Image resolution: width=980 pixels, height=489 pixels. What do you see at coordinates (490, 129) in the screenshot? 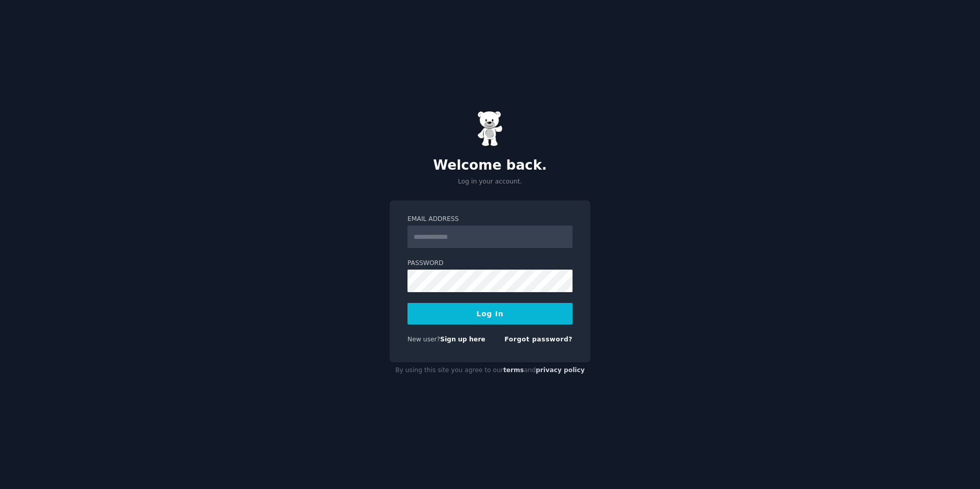
I see `img: Gummy Bear` at bounding box center [490, 129].